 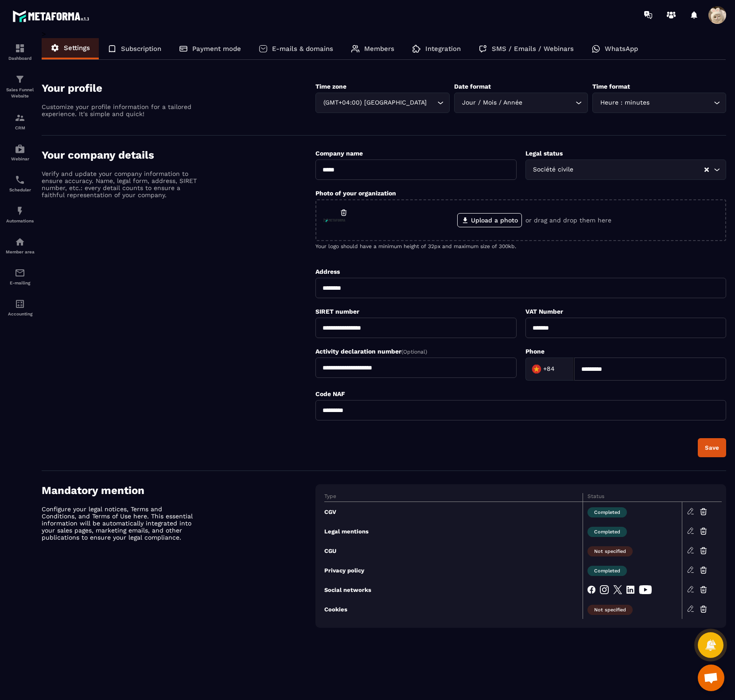 What do you see at coordinates (20, 314) in the screenshot?
I see `p: Accounting` at bounding box center [20, 314].